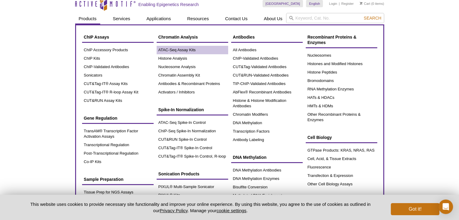 The image size is (459, 220). What do you see at coordinates (446, 207) in the screenshot?
I see `div: Open Intercom Messenger` at bounding box center [446, 207].